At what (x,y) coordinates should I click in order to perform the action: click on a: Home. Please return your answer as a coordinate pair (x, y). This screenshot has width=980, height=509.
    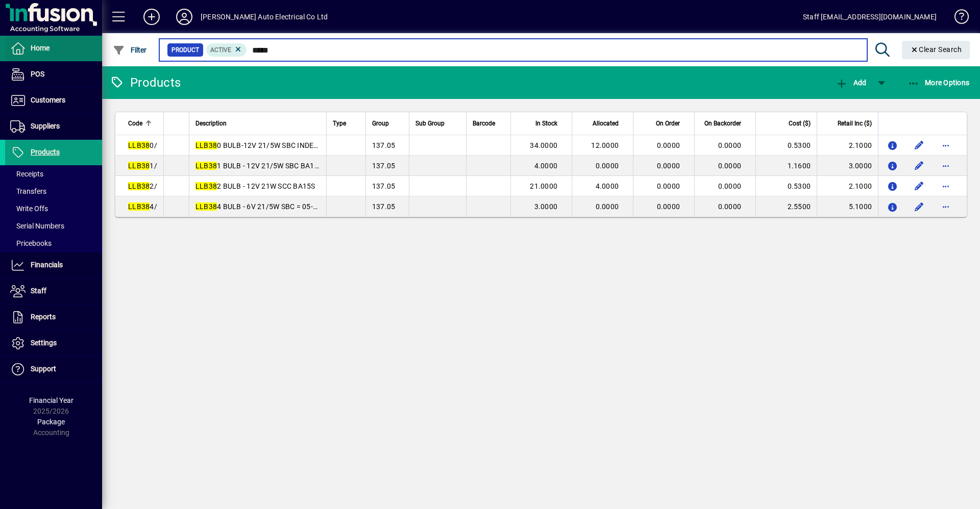
    Looking at the image, I should click on (53, 48).